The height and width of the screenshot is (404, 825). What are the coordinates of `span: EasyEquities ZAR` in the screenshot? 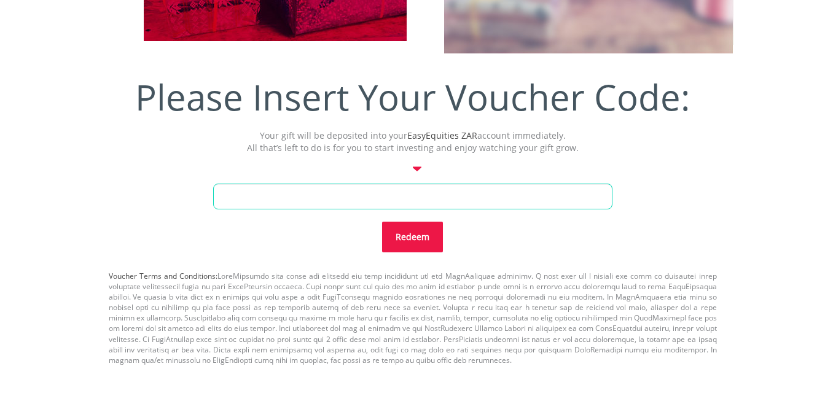 It's located at (442, 135).